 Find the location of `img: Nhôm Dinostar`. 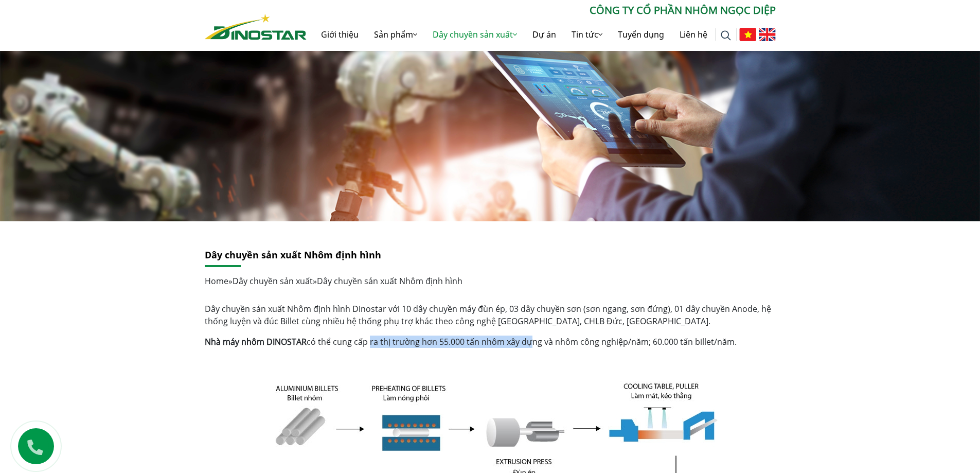

img: Nhôm Dinostar is located at coordinates (256, 27).